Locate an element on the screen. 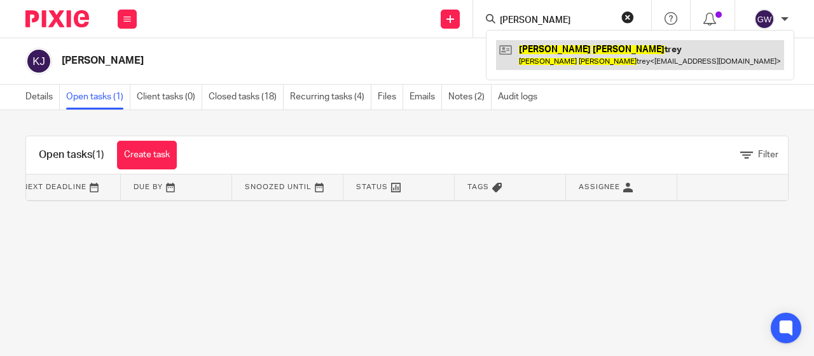  span: Filter is located at coordinates (768, 155).